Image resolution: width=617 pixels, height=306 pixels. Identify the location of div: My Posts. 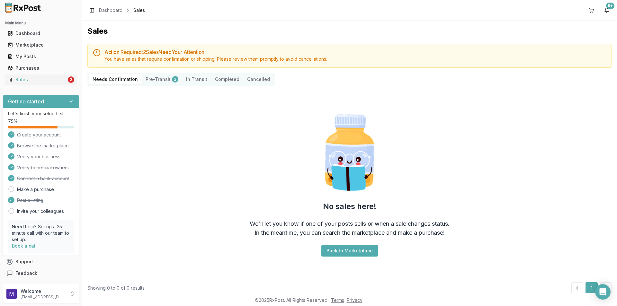
(41, 57).